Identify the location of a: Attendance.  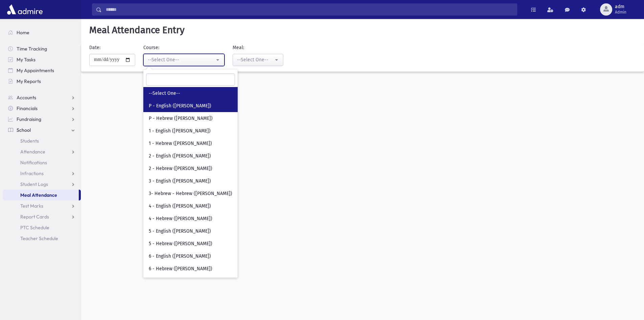
(42, 151).